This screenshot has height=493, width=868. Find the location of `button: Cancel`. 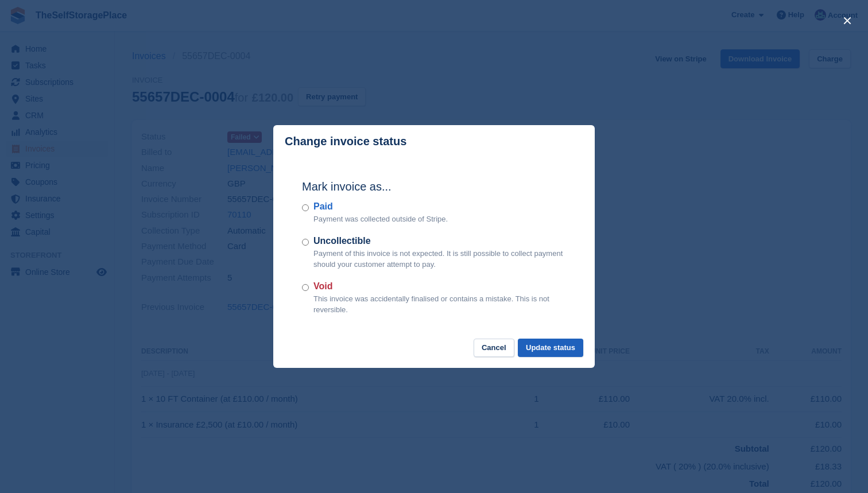

button: Cancel is located at coordinates (494, 348).